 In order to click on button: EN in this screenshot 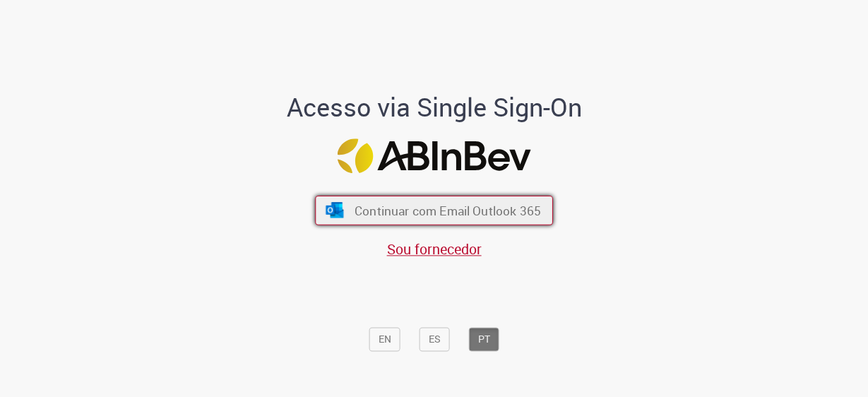, I will do `click(385, 339)`.